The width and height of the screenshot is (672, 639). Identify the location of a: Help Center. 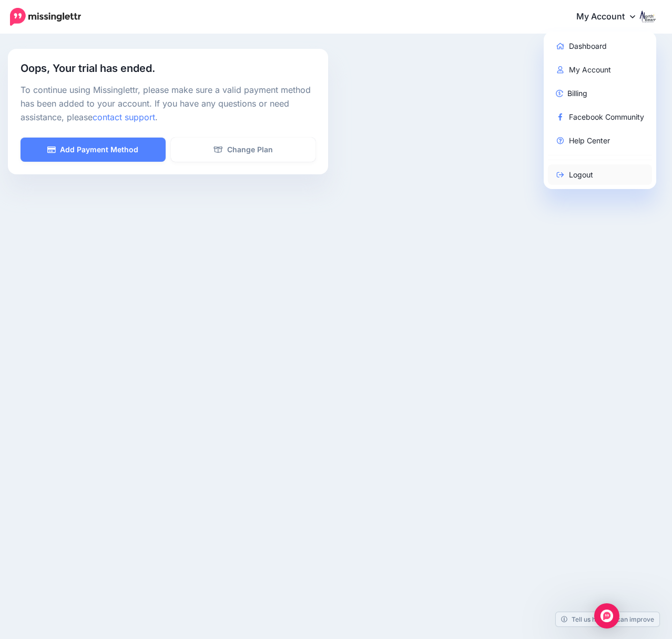
(600, 140).